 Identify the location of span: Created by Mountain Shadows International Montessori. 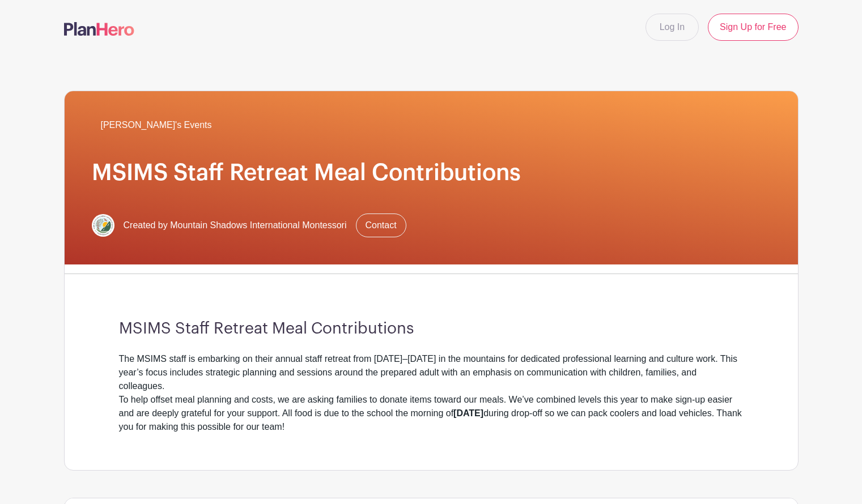
(235, 226).